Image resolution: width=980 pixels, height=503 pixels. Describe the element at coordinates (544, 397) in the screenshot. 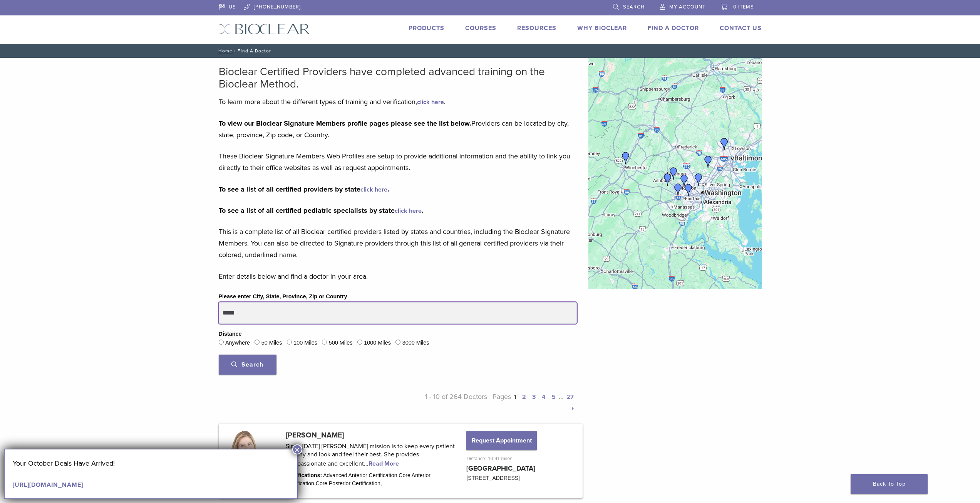

I see `a: 4` at that location.